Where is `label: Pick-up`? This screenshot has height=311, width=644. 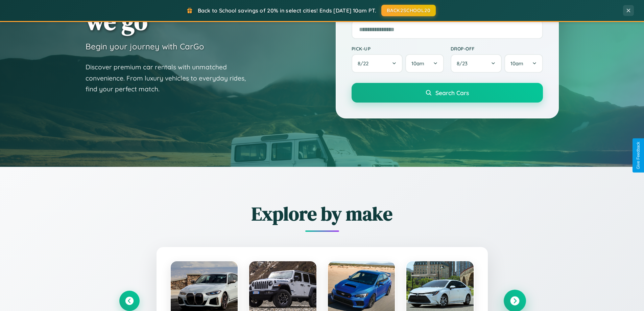 label: Pick-up is located at coordinates (398, 49).